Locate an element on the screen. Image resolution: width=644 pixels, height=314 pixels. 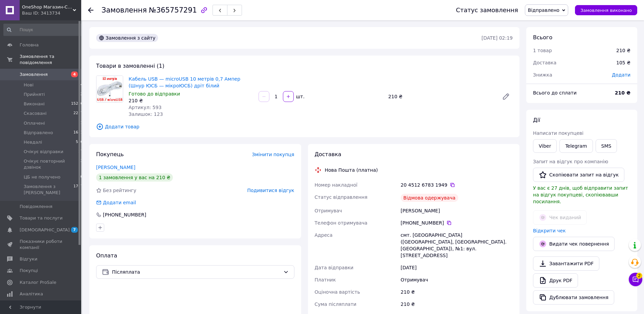
a: Завантажити PDF is located at coordinates (566, 263).